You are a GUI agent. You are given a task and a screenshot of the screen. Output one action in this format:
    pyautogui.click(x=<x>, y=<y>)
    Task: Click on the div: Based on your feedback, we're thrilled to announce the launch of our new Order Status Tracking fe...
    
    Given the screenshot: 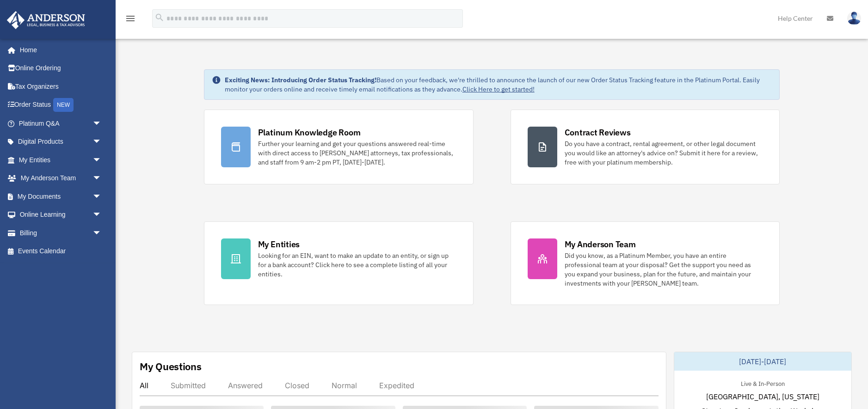 What is the action you would take?
    pyautogui.click(x=499, y=85)
    